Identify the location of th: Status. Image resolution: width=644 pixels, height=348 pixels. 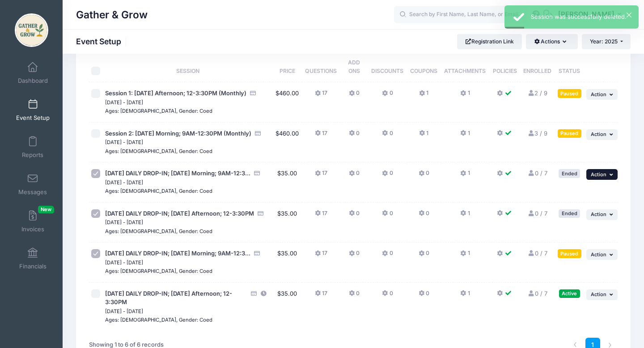
(569, 67).